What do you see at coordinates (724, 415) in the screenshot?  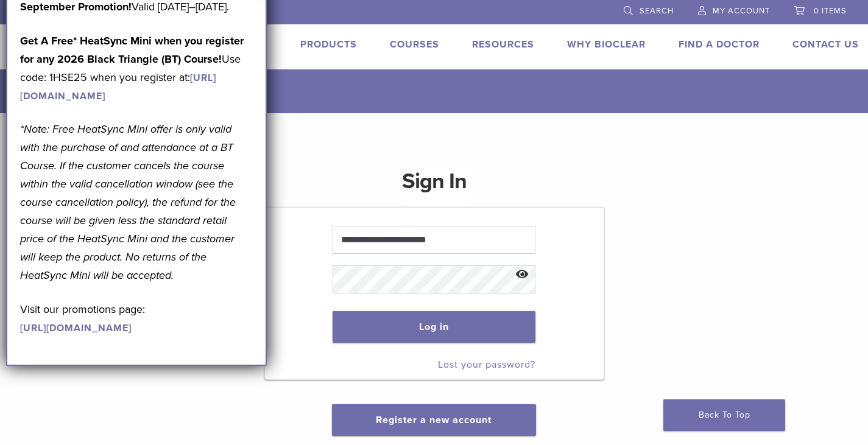 I see `a: Back To Top` at bounding box center [724, 415].